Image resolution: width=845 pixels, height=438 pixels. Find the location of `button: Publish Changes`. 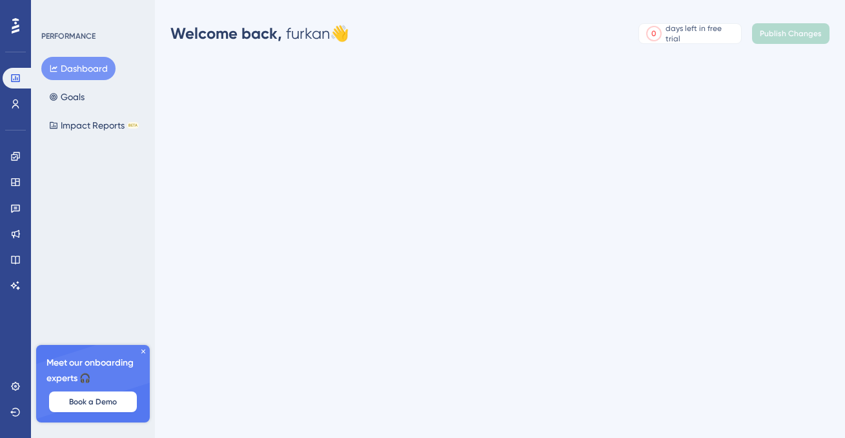

button: Publish Changes is located at coordinates (791, 34).